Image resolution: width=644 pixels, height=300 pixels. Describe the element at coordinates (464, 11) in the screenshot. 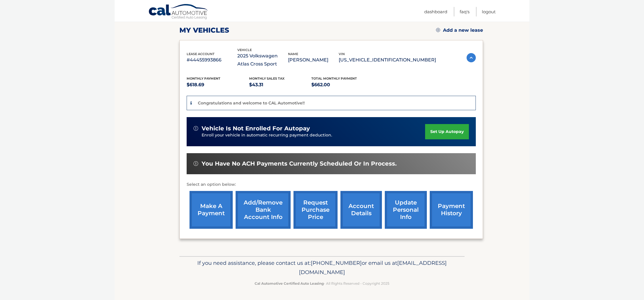

I see `a: FAQ's` at that location.